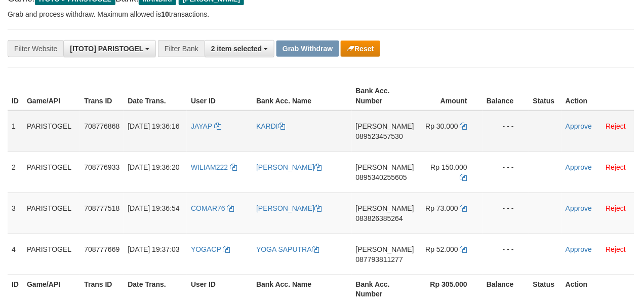  Describe the element at coordinates (288, 249) in the screenshot. I see `a: YOGA SAPUTRA` at that location.